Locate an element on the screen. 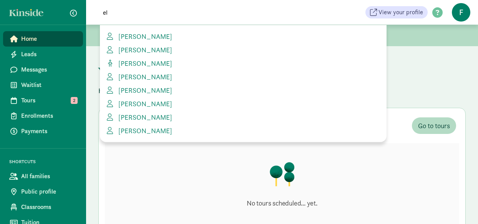 Image resolution: width=478 pixels, height=224 pixels. span: All families is located at coordinates (49, 176).